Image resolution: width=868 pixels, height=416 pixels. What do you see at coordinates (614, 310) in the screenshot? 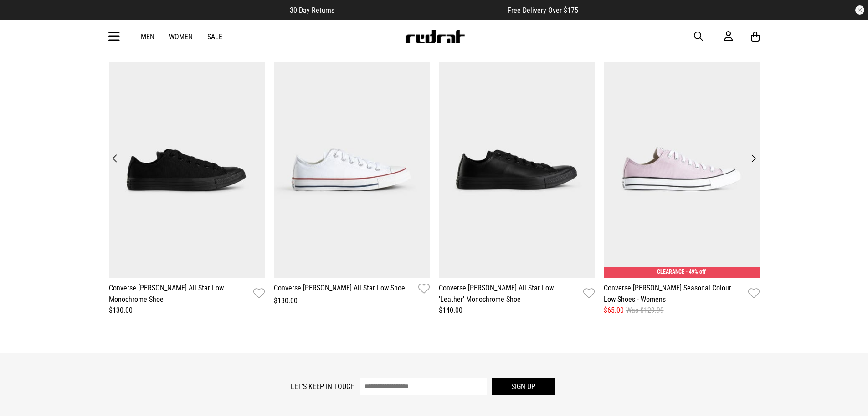
I see `span: $65.00` at bounding box center [614, 310].